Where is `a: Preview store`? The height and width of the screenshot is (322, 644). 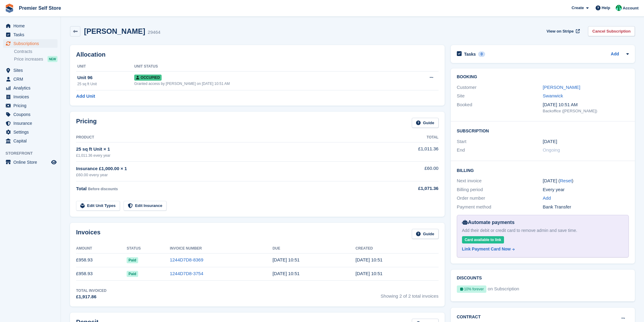
a: Preview store is located at coordinates (54, 162).